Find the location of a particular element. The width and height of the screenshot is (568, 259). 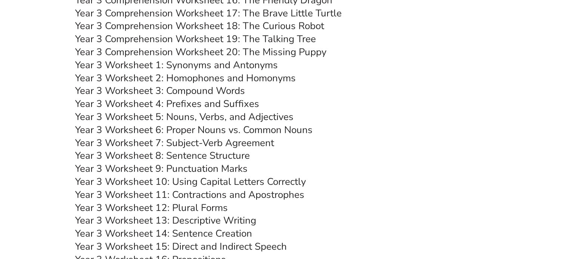

a: Year 3 Worksheet 5: Nouns, Verbs, and Adjectives is located at coordinates (184, 117).